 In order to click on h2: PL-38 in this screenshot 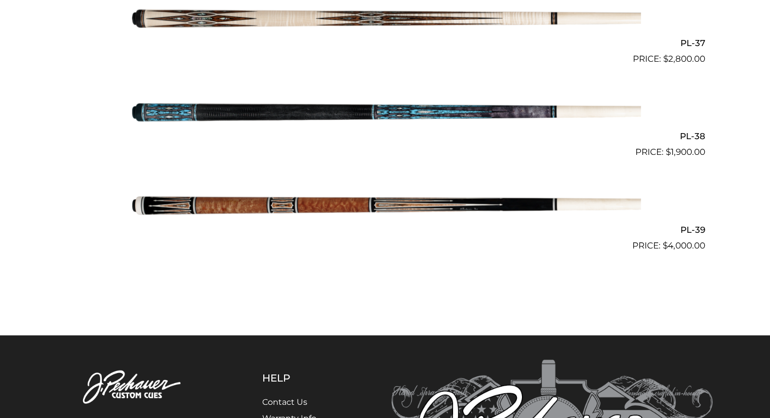, I will do `click(385, 136)`.